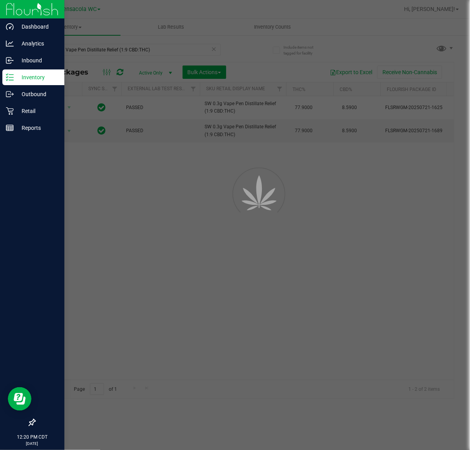 This screenshot has height=450, width=470. I want to click on inline-svg: Analytics, so click(10, 44).